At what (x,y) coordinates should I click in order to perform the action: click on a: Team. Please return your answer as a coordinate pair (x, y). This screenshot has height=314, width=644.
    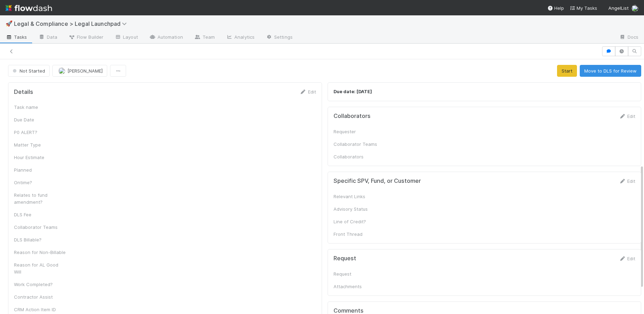
    Looking at the image, I should click on (205, 38).